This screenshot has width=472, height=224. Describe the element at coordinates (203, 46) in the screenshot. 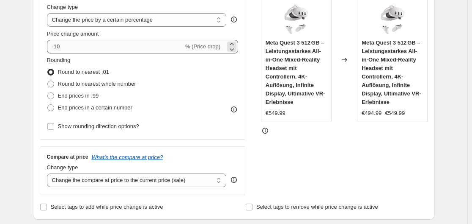

I see `span: % (Price drop)` at that location.